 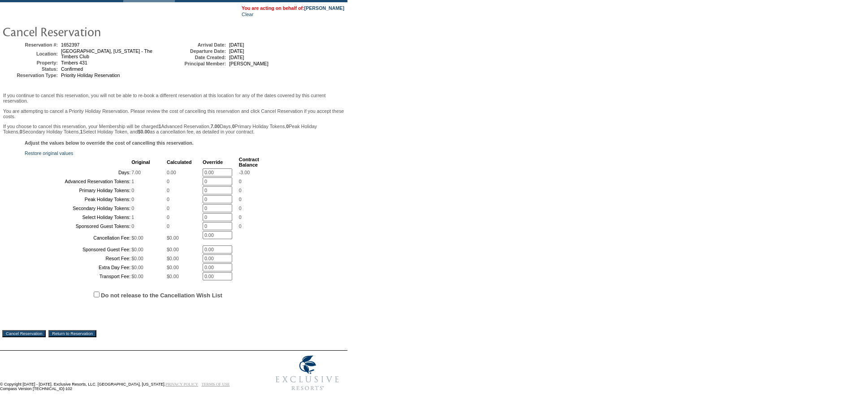 I want to click on a: PRIVACY POLICY, so click(x=181, y=384).